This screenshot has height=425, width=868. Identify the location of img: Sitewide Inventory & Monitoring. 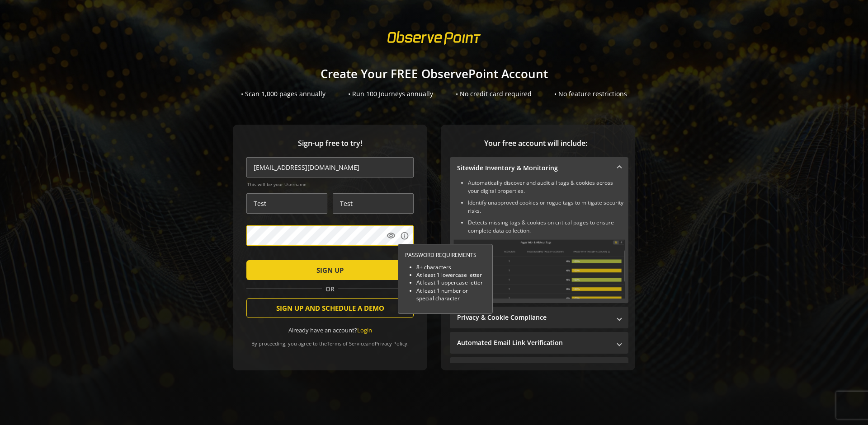
(539, 269).